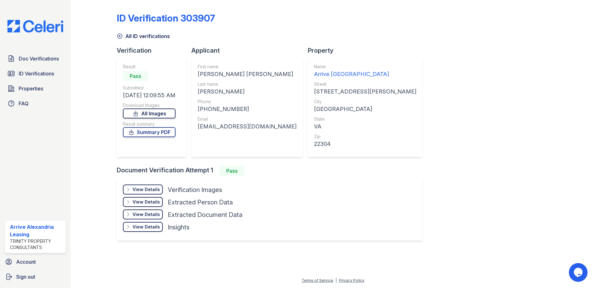  Describe the element at coordinates (149, 113) in the screenshot. I see `a: All Images` at that location.